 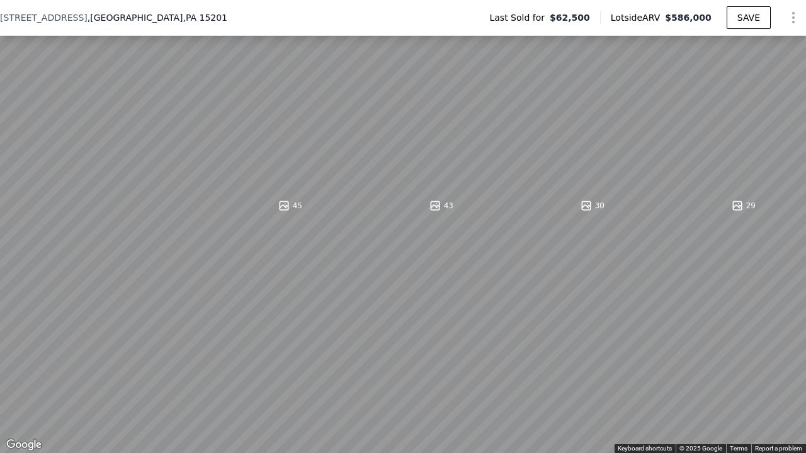 What do you see at coordinates (638, 18) in the screenshot?
I see `span: Lotside ARV` at bounding box center [638, 18].